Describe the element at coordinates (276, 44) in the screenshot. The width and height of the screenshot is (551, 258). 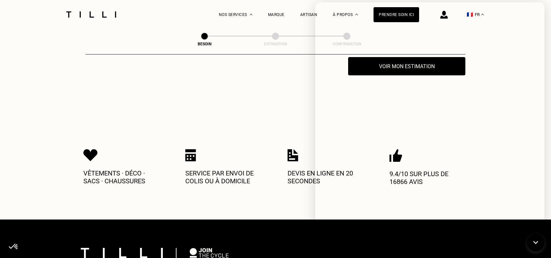
I see `div: Estimation` at that location.